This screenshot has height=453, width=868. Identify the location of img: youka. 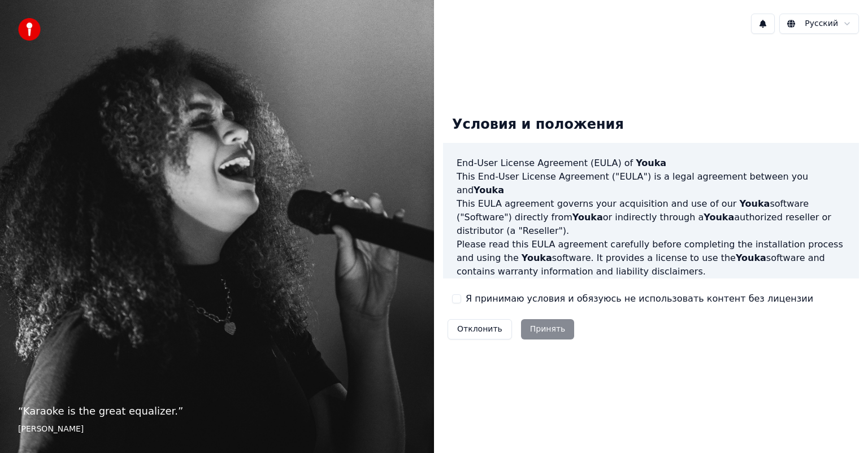
(30, 30).